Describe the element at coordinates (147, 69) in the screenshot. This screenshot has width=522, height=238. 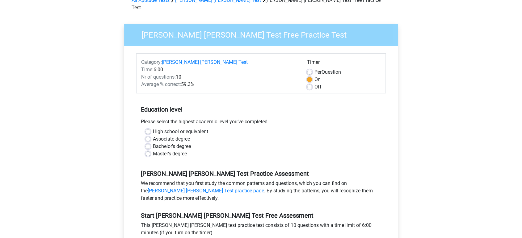
I see `span: Time:` at that location.